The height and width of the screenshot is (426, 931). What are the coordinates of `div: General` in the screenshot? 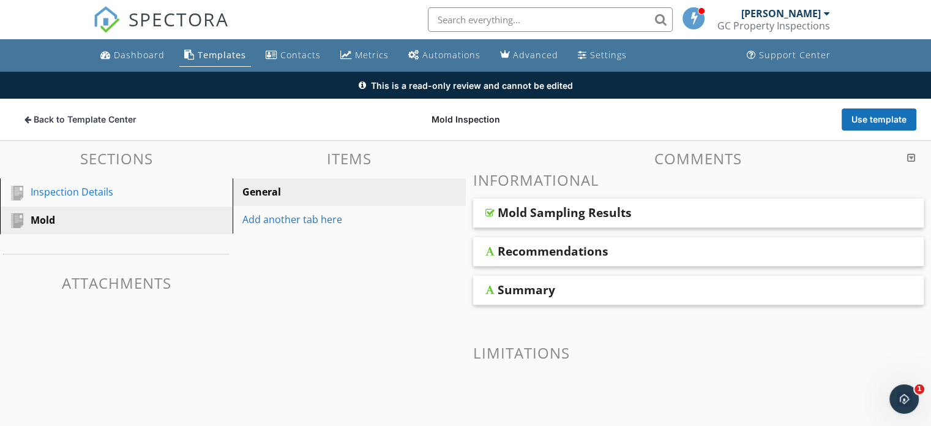 It's located at (328, 192).